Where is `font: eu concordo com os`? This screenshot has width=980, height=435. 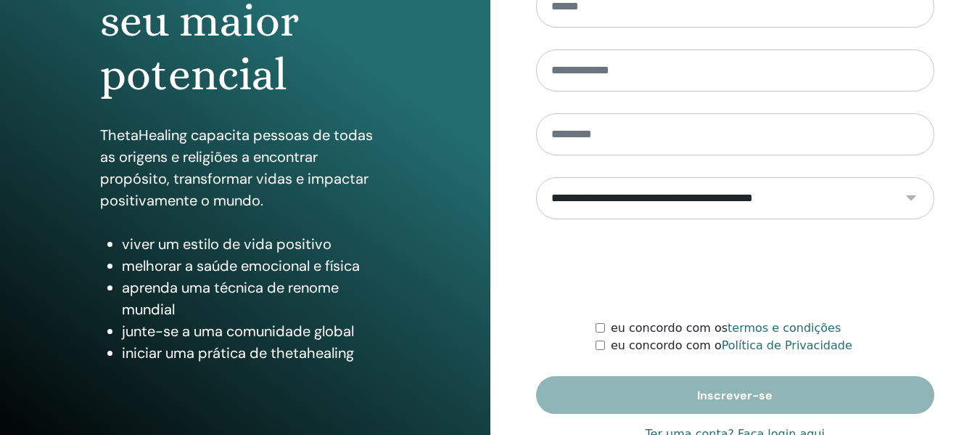
font: eu concordo com os is located at coordinates (669, 327).